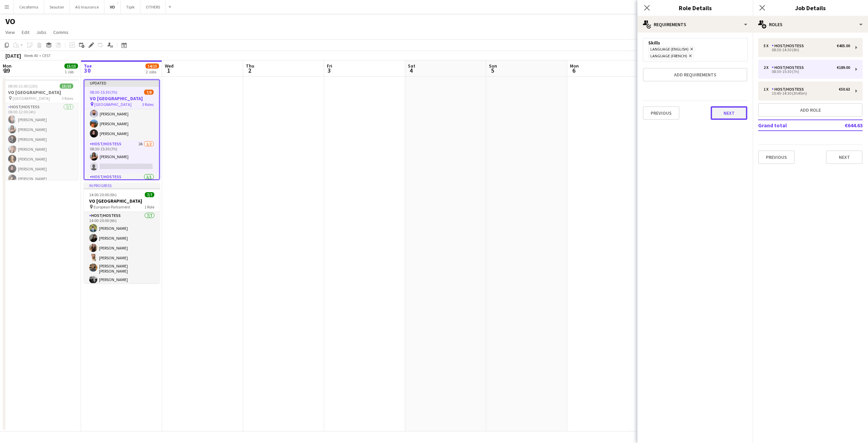 This screenshot has width=868, height=443. I want to click on h3: Role Details, so click(695, 8).